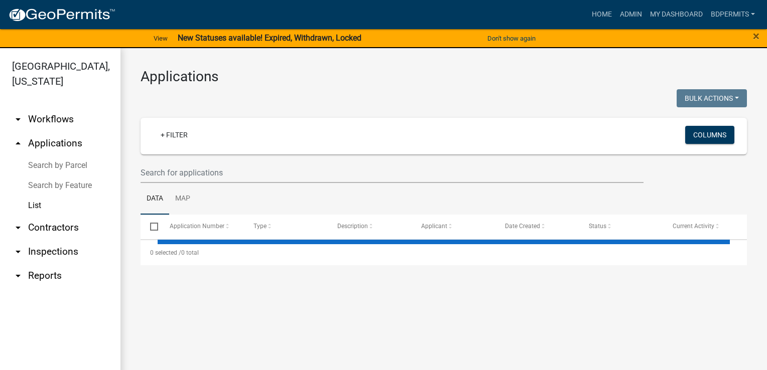  Describe the element at coordinates (270, 38) in the screenshot. I see `strong: New Statuses available! Expired, Withdrawn, Locked` at that location.